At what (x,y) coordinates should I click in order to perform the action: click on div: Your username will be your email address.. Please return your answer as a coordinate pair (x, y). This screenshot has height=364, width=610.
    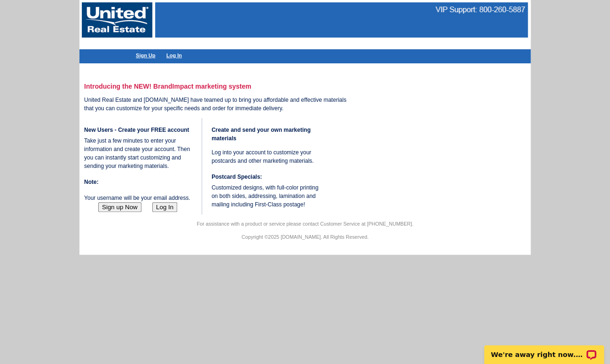
    Looking at the image, I should click on (140, 165).